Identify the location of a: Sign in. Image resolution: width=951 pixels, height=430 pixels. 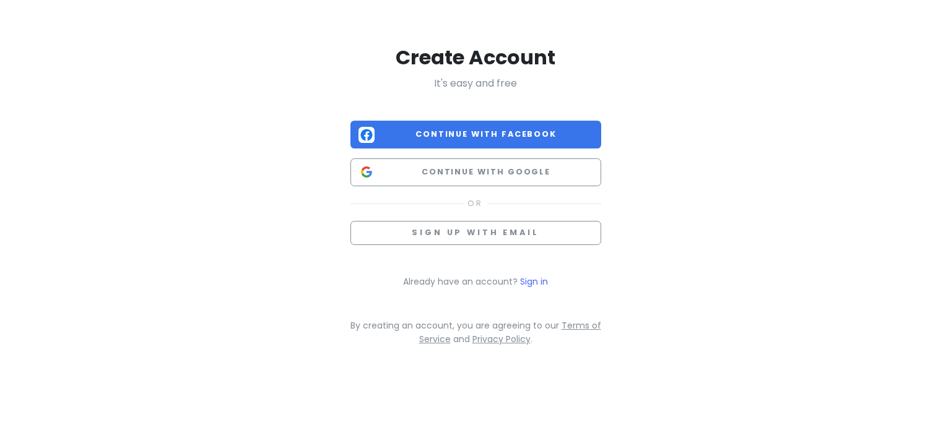
(534, 282).